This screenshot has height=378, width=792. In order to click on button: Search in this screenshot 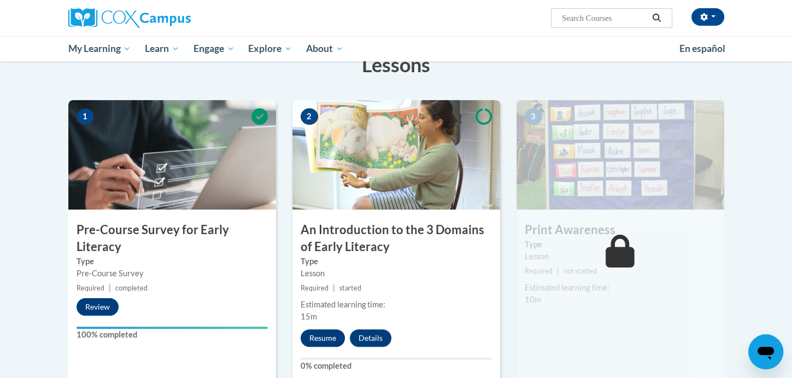, I will do `click(656, 18)`.